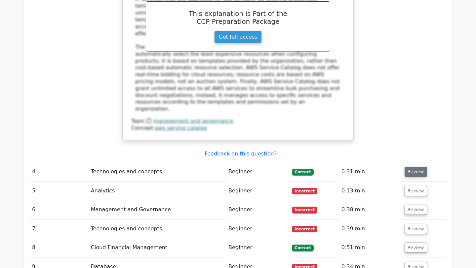  What do you see at coordinates (59, 248) in the screenshot?
I see `td: 8` at bounding box center [59, 248].